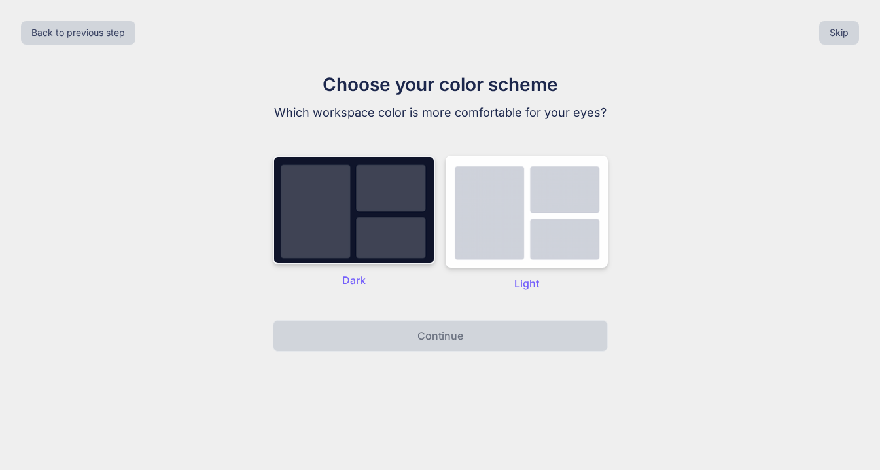 The image size is (880, 470). Describe the element at coordinates (527, 283) in the screenshot. I see `p: Light` at that location.